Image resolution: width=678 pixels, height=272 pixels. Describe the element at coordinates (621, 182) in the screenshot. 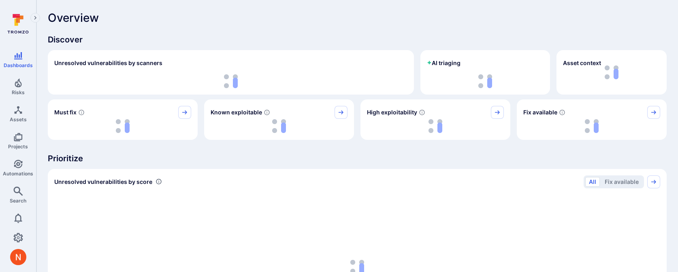

I see `button: Fix available` at that location.